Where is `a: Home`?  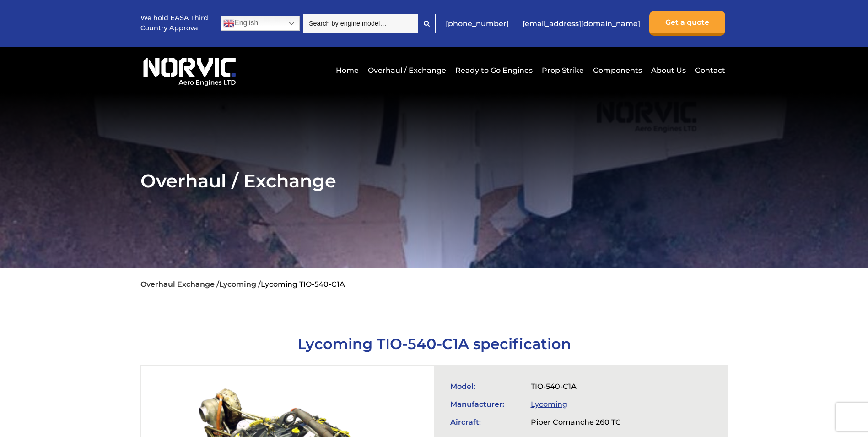 a: Home is located at coordinates (347, 70).